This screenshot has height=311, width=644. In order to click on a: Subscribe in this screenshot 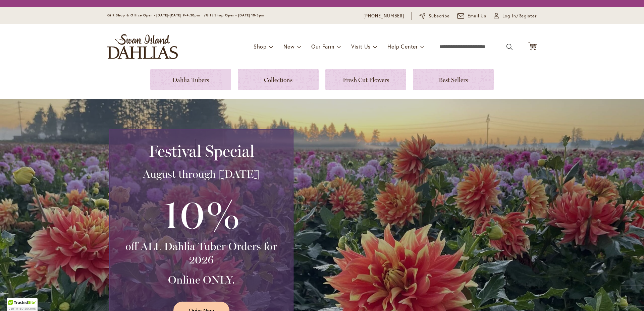, I will do `click(435, 16)`.